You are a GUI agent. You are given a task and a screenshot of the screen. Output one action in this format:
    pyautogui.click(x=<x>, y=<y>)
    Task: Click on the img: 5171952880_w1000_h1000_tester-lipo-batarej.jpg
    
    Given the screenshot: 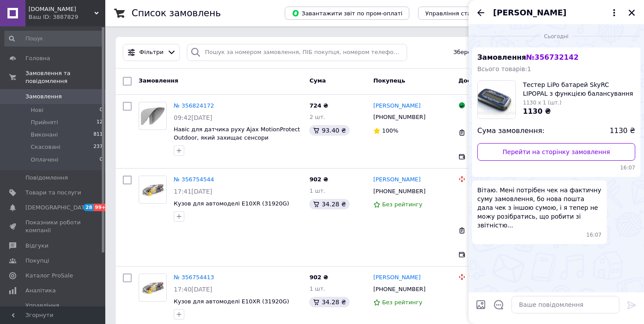 What is the action you would take?
    pyautogui.click(x=497, y=100)
    